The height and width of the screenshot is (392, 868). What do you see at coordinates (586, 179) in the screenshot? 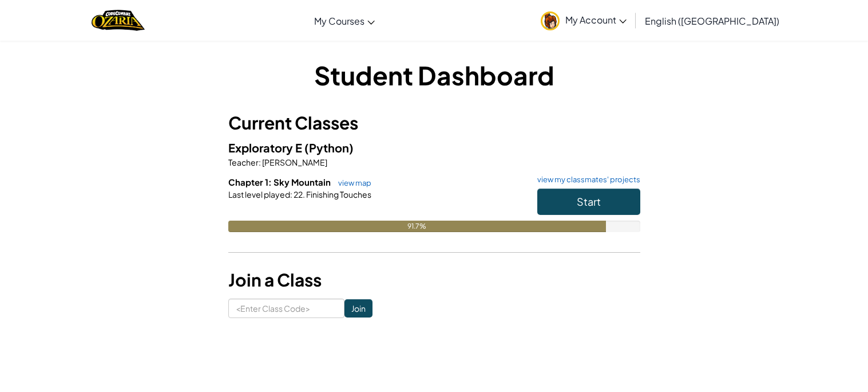
I see `a: view my classmates' projects` at bounding box center [586, 179].